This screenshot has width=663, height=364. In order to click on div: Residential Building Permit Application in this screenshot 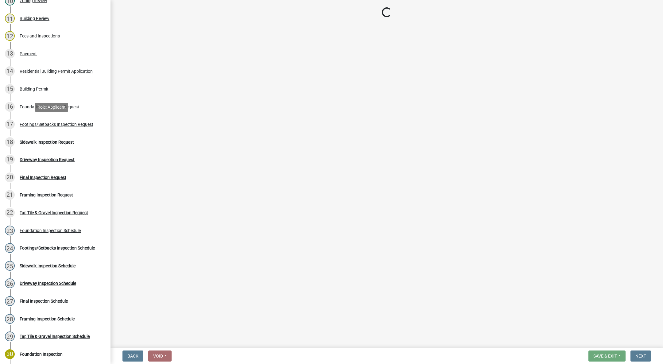, I will do `click(56, 71)`.